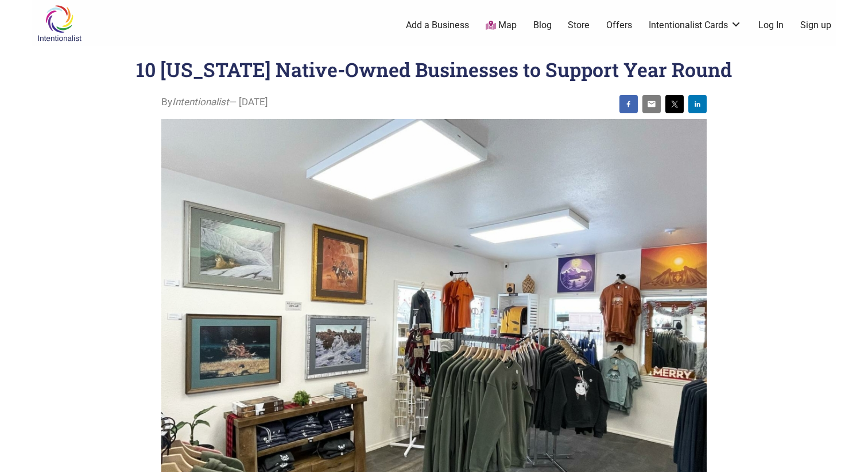  Describe the element at coordinates (674, 104) in the screenshot. I see `img: twitter sharing button` at that location.